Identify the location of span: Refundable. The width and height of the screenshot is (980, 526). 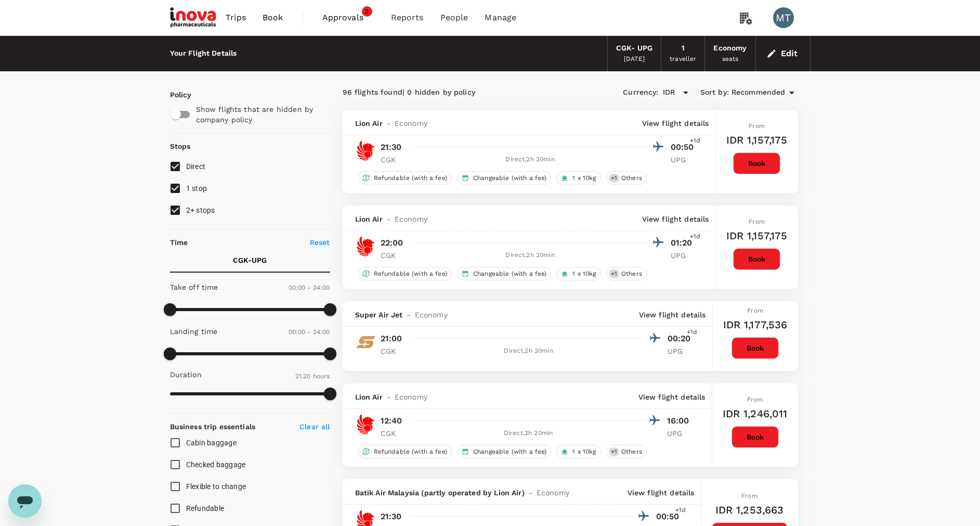
(205, 508).